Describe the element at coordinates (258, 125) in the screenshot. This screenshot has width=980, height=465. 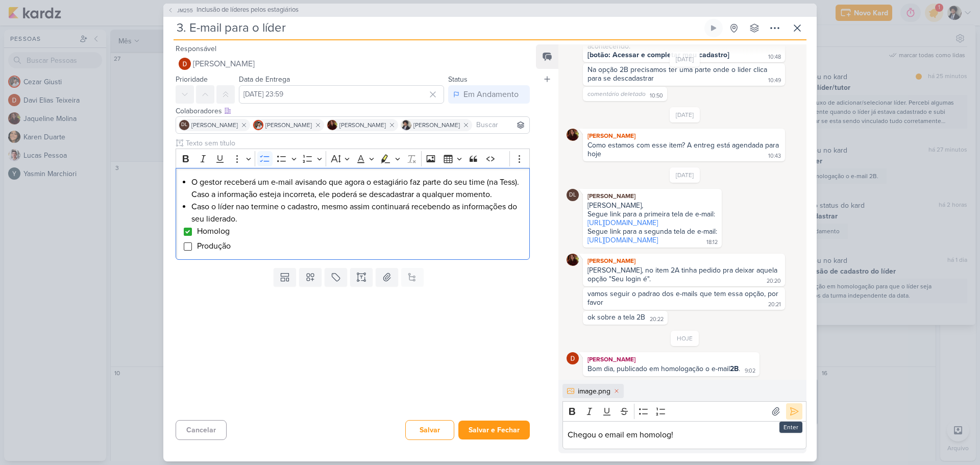
I see `img: Cezar Giusti` at that location.